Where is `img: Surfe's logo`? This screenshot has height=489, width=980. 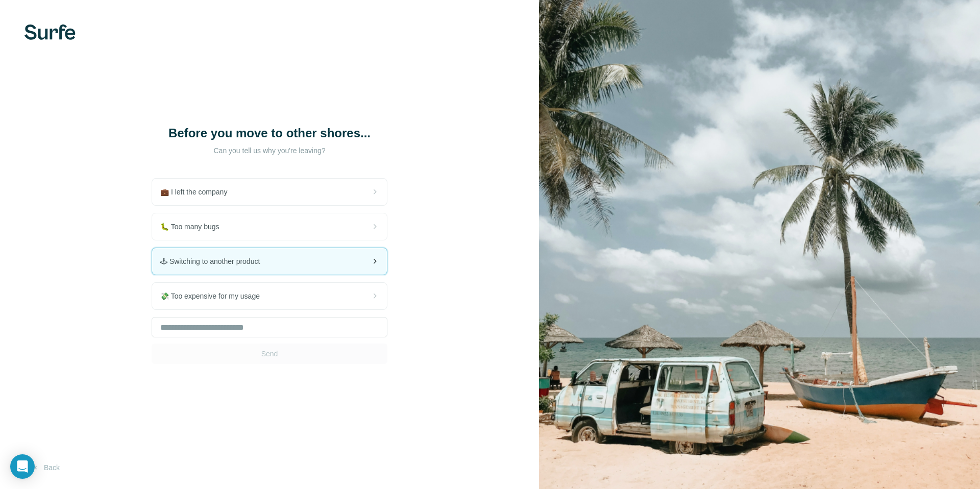
img: Surfe's logo is located at coordinates (50, 33).